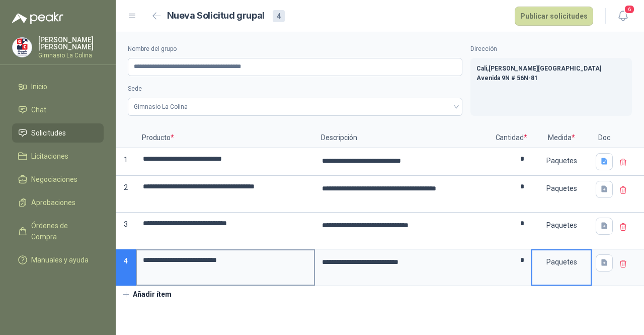 Image resolution: width=644 pixels, height=335 pixels. What do you see at coordinates (604, 138) in the screenshot?
I see `p: Doc` at bounding box center [604, 138].